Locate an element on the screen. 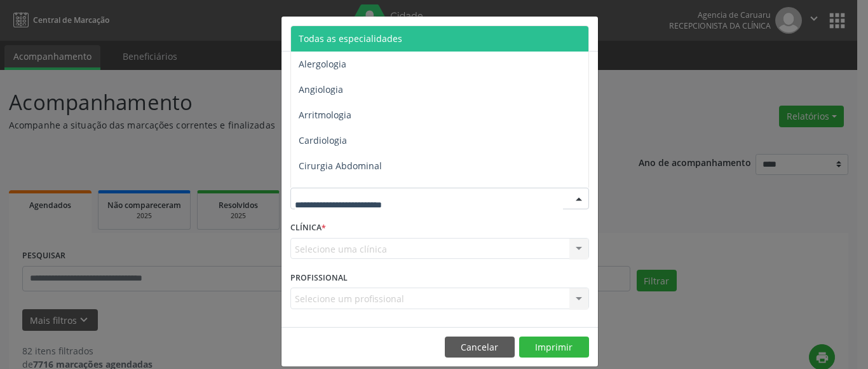 This screenshot has height=369, width=868. button: Imprimir is located at coordinates (554, 347).